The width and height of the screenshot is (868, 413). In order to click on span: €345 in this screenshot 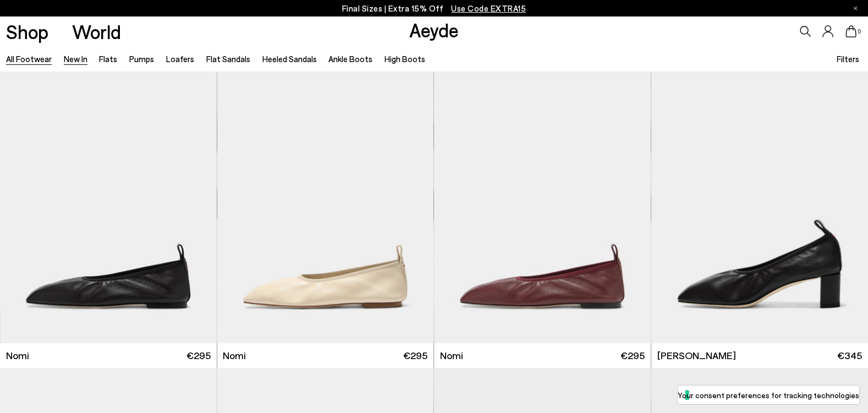, I will do `click(850, 355)`.